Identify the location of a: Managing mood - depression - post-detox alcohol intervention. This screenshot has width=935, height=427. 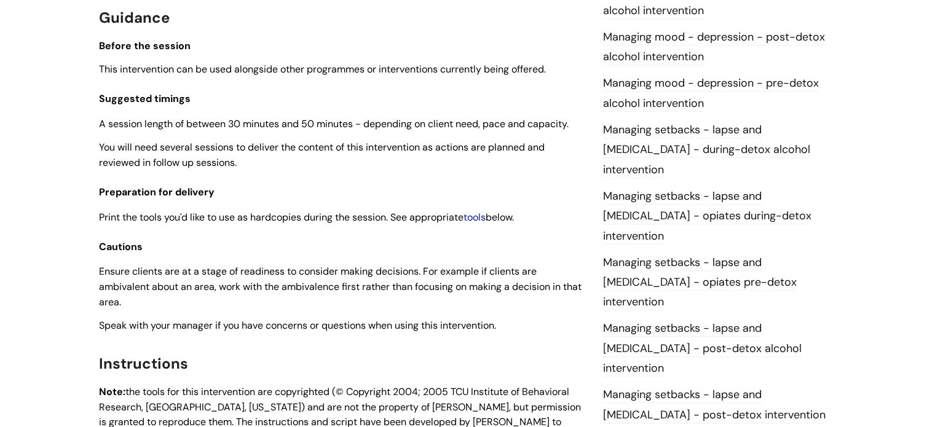
(713, 47).